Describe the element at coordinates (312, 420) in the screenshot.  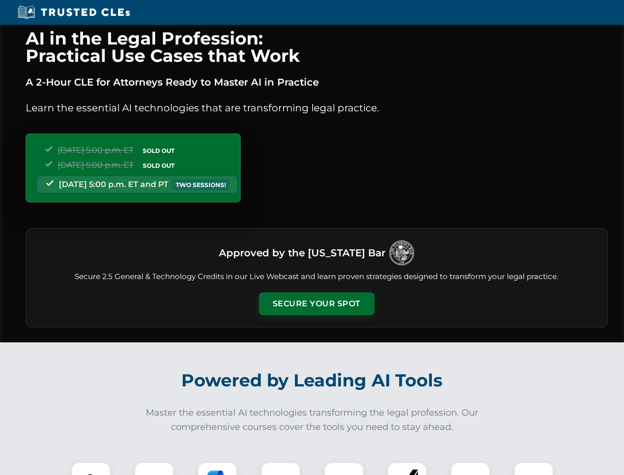
I see `p: Master the essential AI technologies transforming the legal profession. Our comprehensive courses...` at that location.